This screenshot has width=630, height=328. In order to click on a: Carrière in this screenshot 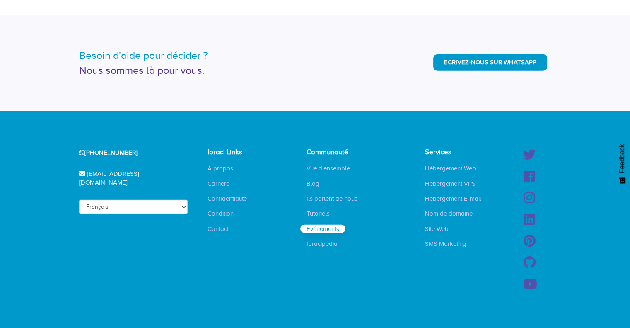, I will do `click(218, 184)`.